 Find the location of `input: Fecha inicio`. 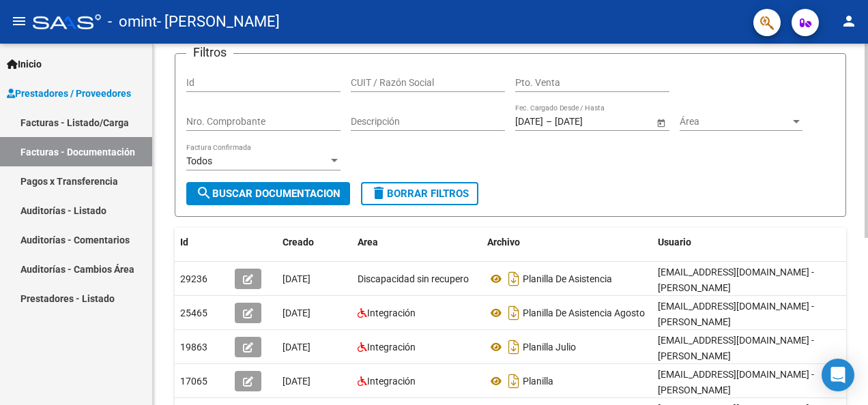

input: Fecha inicio is located at coordinates (529, 121).